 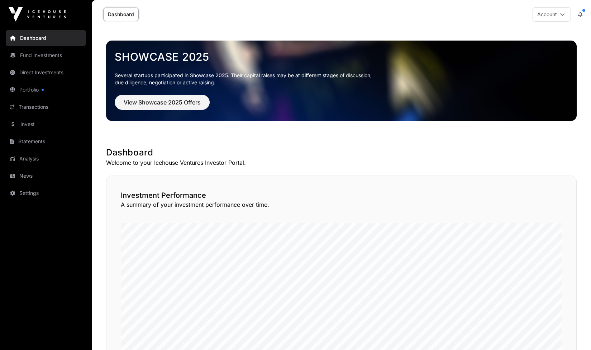 What do you see at coordinates (46, 141) in the screenshot?
I see `a: Statements` at bounding box center [46, 141].